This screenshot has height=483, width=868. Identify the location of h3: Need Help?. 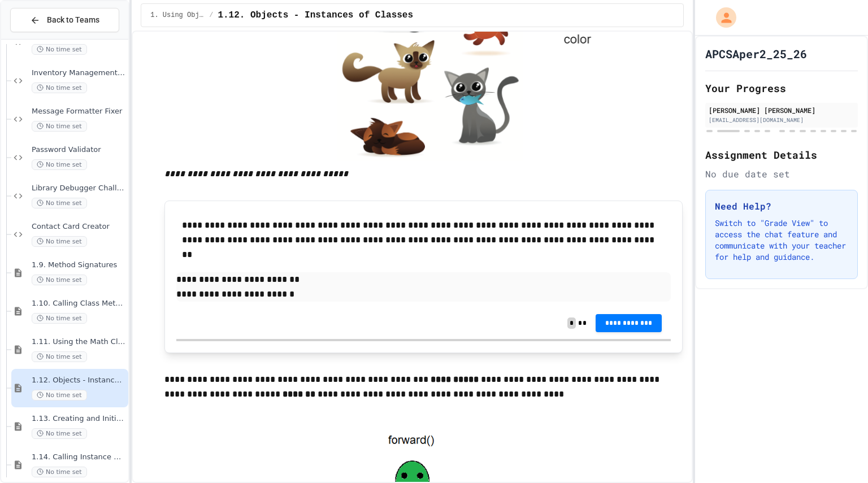
(781, 206).